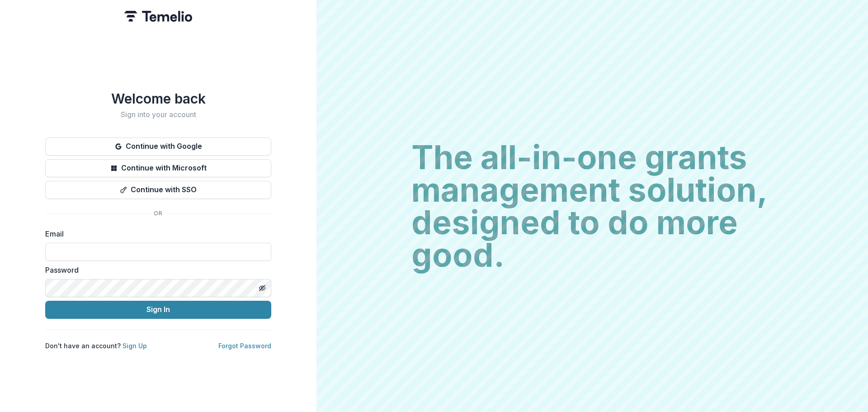 This screenshot has width=868, height=412. Describe the element at coordinates (96, 345) in the screenshot. I see `p: Don't have an account?` at that location.